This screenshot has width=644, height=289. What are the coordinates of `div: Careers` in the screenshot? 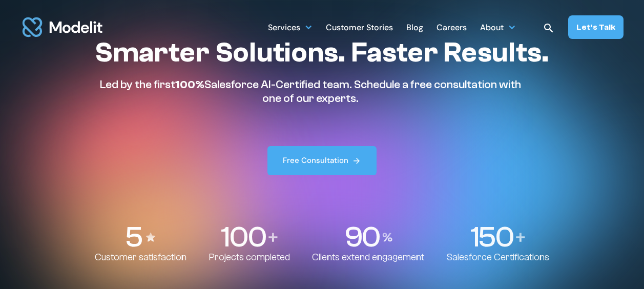 It's located at (452, 28).